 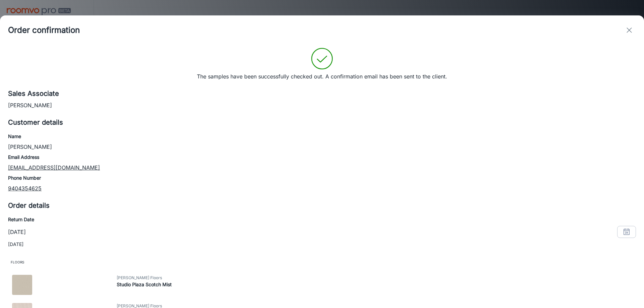 What do you see at coordinates (322, 122) in the screenshot?
I see `h5: Customer details` at bounding box center [322, 122].